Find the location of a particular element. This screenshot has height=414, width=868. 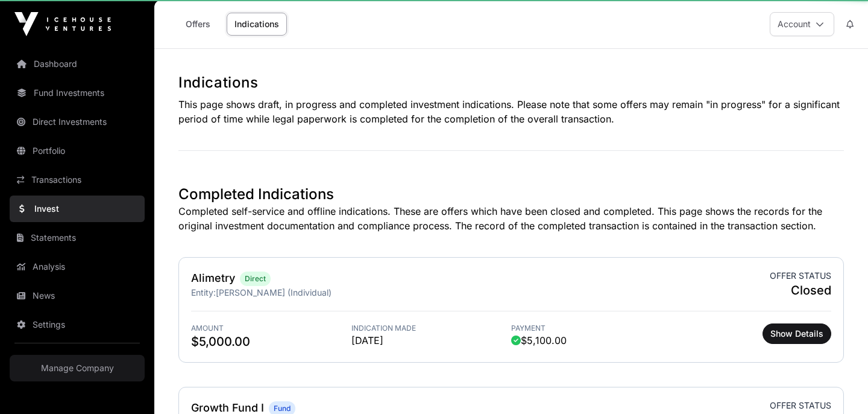

a: News is located at coordinates (77, 296).